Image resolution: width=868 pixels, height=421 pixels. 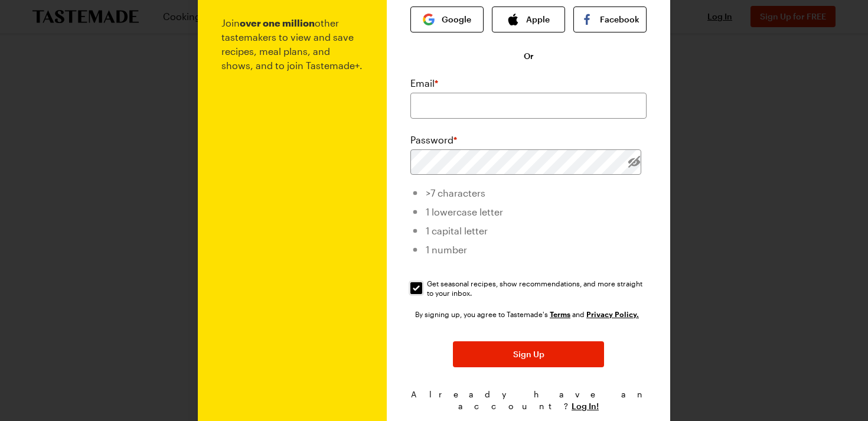 I want to click on b: over one million, so click(x=277, y=22).